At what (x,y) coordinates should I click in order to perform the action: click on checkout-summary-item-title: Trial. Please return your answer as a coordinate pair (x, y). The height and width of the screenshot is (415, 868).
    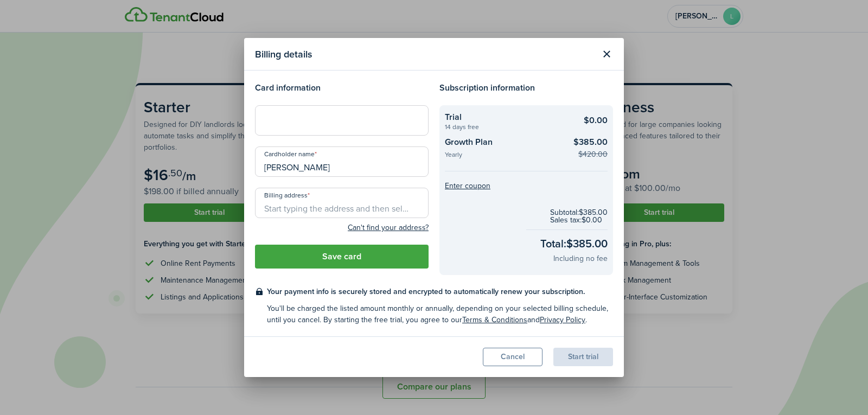
    Looking at the image, I should click on (506, 117).